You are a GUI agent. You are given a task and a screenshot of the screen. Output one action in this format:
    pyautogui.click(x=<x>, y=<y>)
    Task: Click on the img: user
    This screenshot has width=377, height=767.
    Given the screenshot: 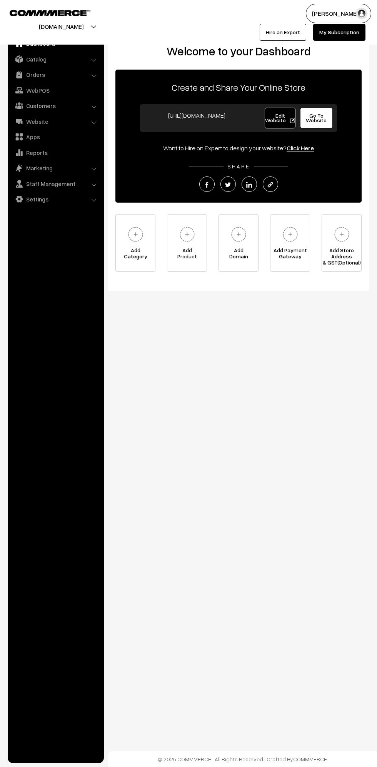 What is the action you would take?
    pyautogui.click(x=361, y=13)
    